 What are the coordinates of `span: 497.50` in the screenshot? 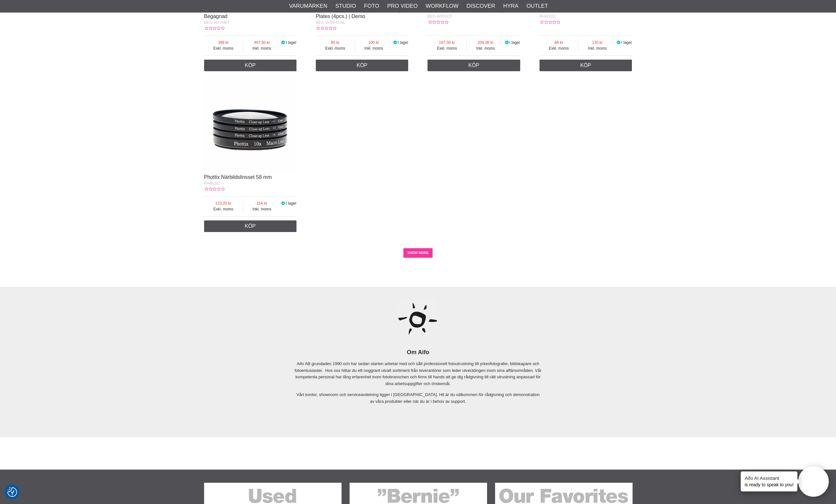 It's located at (262, 43).